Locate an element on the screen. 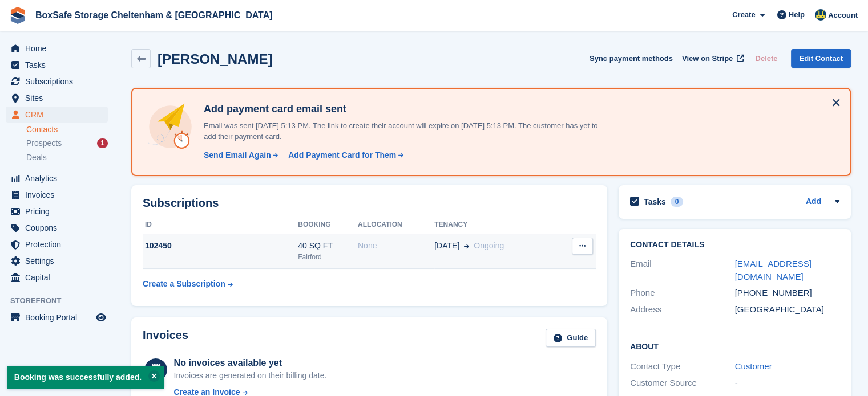 The width and height of the screenshot is (868, 396). h2: About is located at coordinates (734, 346).